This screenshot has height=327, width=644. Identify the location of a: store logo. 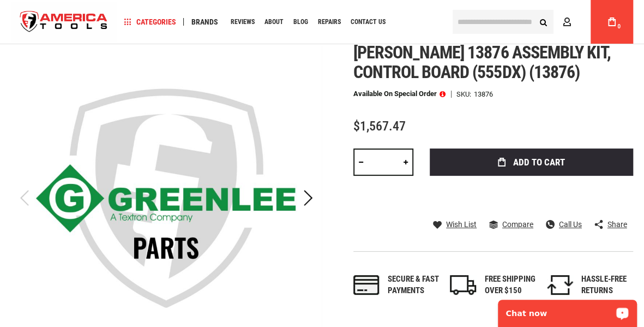
(64, 22).